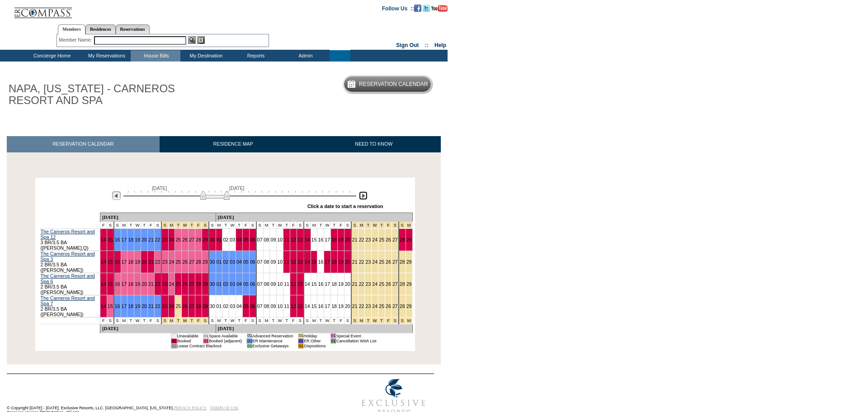  Describe the element at coordinates (165, 262) in the screenshot. I see `a: 23` at that location.